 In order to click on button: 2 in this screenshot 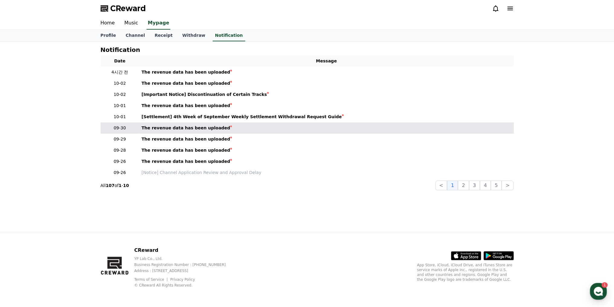, I will do `click(463, 186)`.